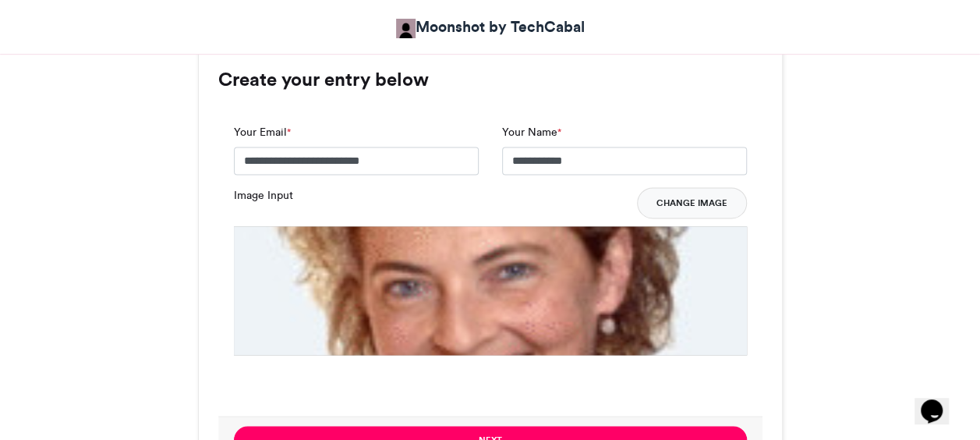 This screenshot has height=440, width=980. I want to click on img: Moonshot by TechCabal, so click(406, 28).